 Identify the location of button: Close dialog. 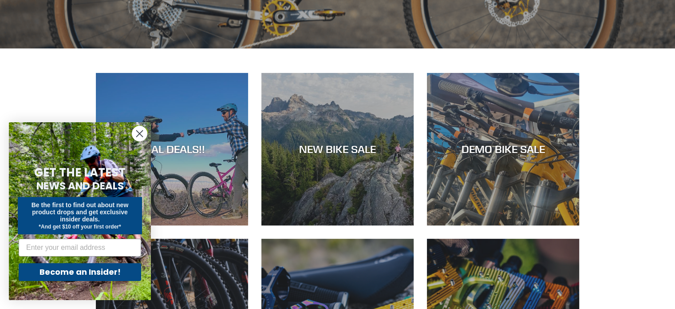
(139, 133).